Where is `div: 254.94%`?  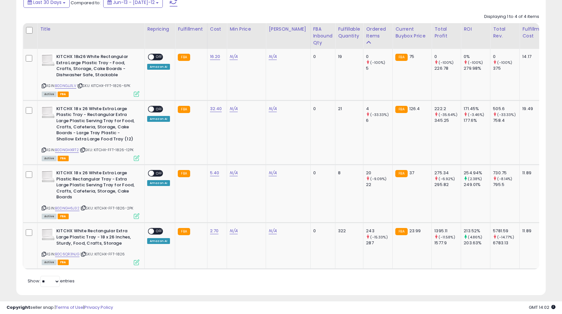
div: 254.94% is located at coordinates (476, 173).